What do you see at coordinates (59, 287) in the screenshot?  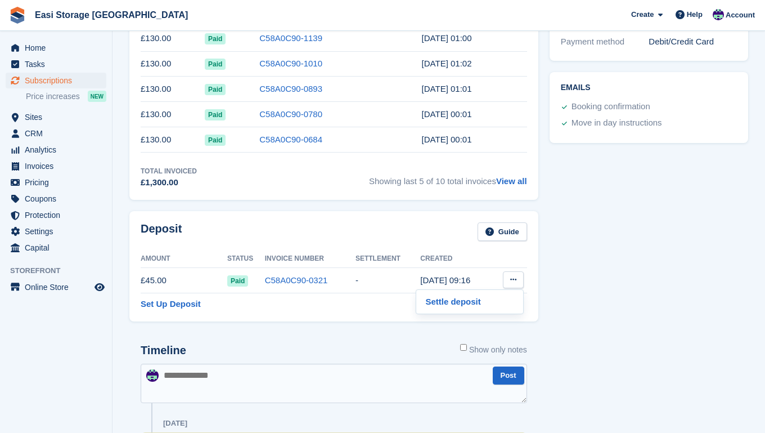 I see `span: Online Store` at bounding box center [59, 287].